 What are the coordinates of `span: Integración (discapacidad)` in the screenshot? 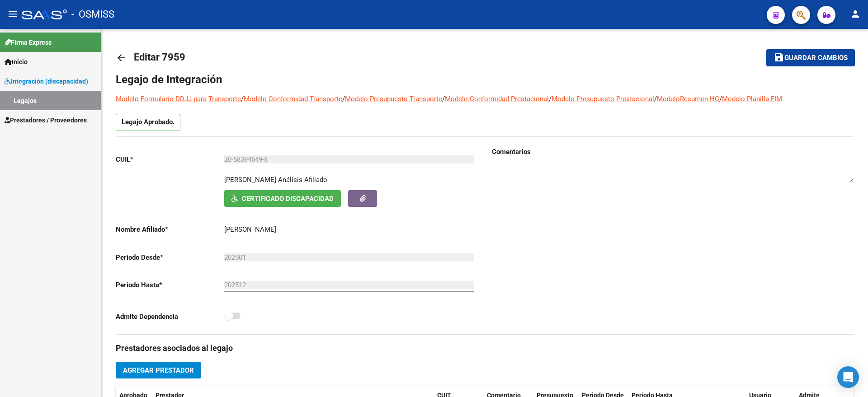 It's located at (46, 81).